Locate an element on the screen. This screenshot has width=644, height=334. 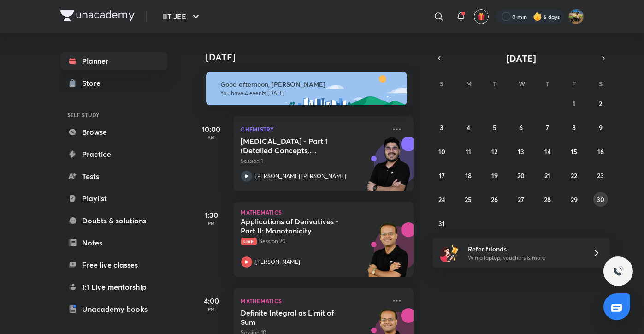
h5: 1:30 is located at coordinates (211, 215).